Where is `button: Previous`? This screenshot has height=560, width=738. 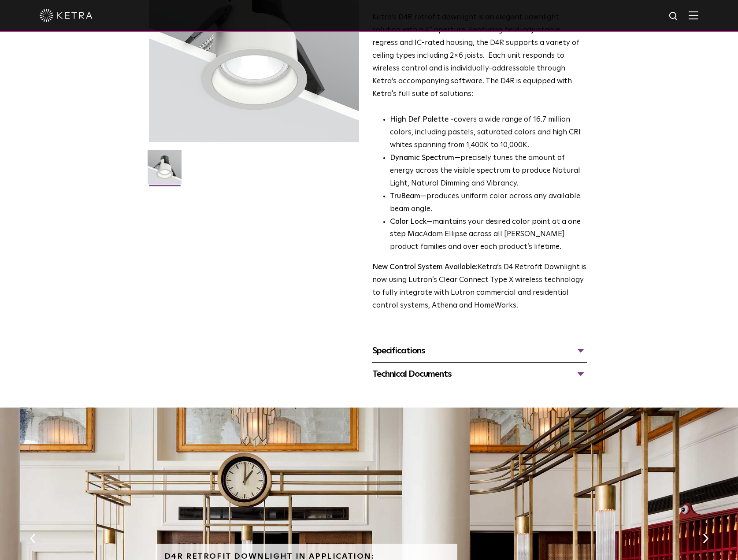
button: Previous is located at coordinates (33, 538).